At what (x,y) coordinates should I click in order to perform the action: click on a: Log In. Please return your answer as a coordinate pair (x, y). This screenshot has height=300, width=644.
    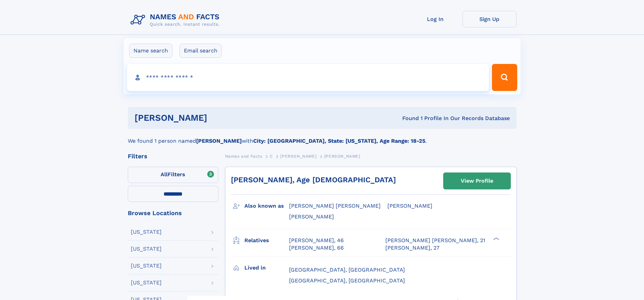
    Looking at the image, I should click on (436, 19).